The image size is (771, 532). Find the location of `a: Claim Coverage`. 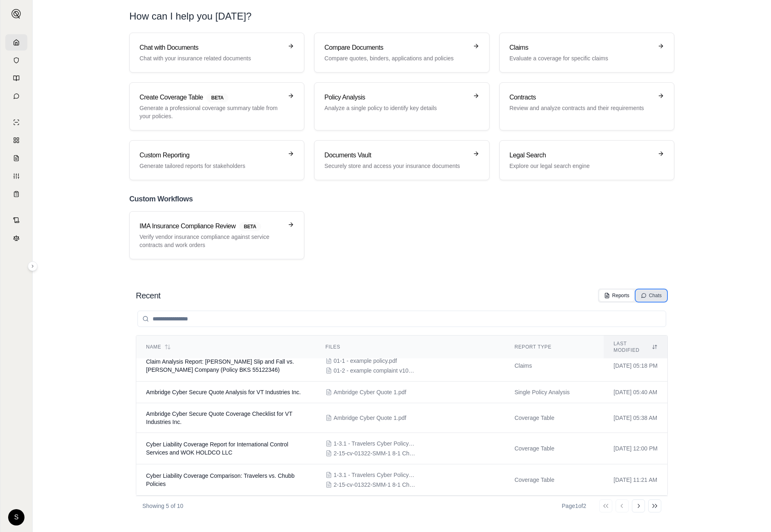

a: Claim Coverage is located at coordinates (16, 159).